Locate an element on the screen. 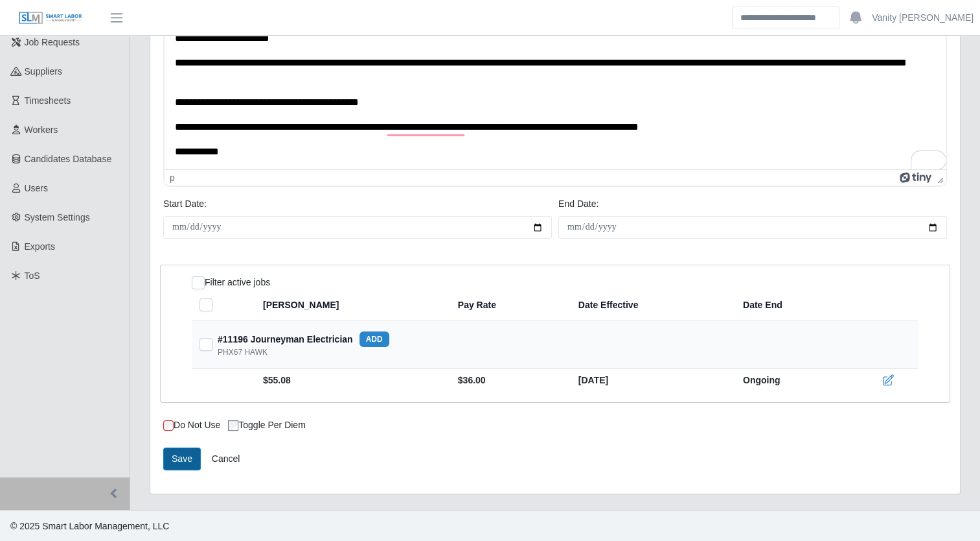  span: © 2025 Smart Labor Management, LLC is located at coordinates (89, 526).